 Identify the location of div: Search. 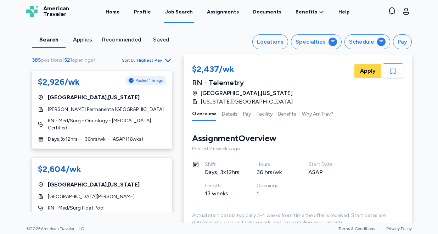
(49, 40).